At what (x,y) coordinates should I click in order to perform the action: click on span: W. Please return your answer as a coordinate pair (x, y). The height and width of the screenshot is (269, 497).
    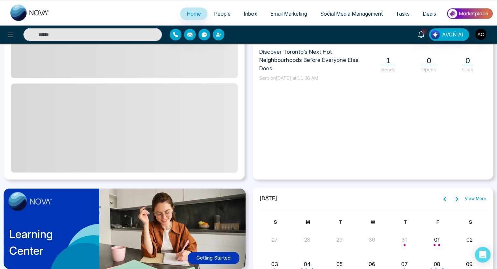
    Looking at the image, I should click on (373, 222).